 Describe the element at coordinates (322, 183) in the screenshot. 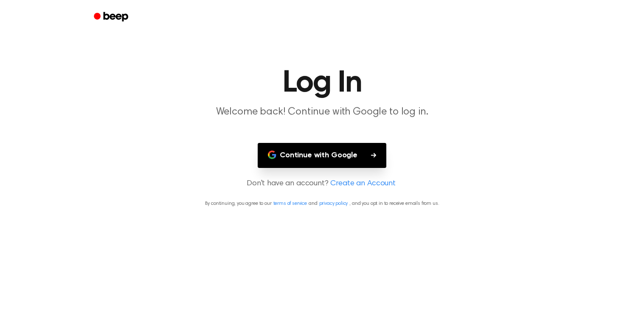

I see `p: Don't have an account?` at that location.